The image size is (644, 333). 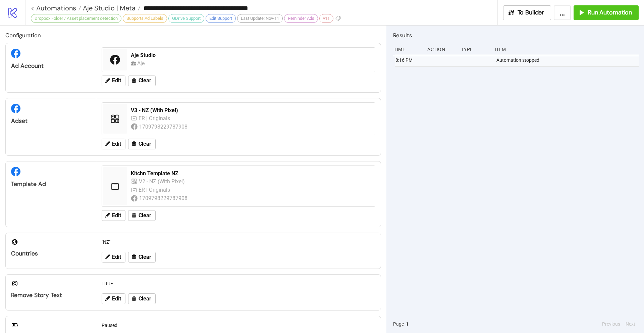 What do you see at coordinates (239, 242) in the screenshot?
I see `div: "NZ"` at bounding box center [239, 242].